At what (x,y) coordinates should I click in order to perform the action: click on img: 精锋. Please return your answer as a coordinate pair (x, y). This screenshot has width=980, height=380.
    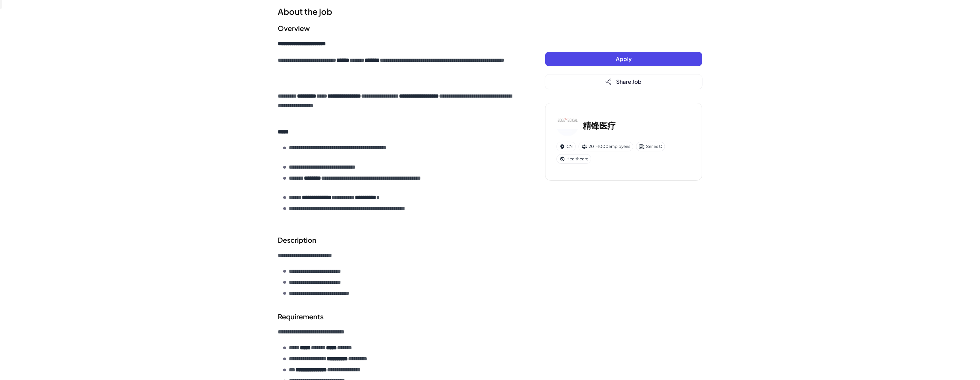
    Looking at the image, I should click on (568, 125).